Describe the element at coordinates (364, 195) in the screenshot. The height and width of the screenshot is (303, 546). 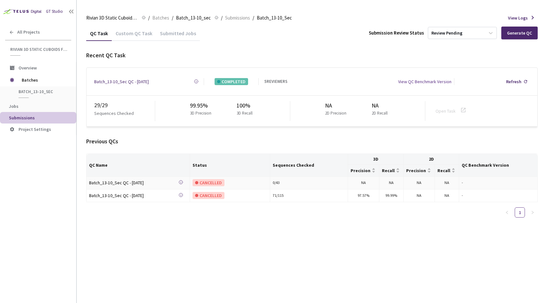
I see `td: 97.57%` at that location.